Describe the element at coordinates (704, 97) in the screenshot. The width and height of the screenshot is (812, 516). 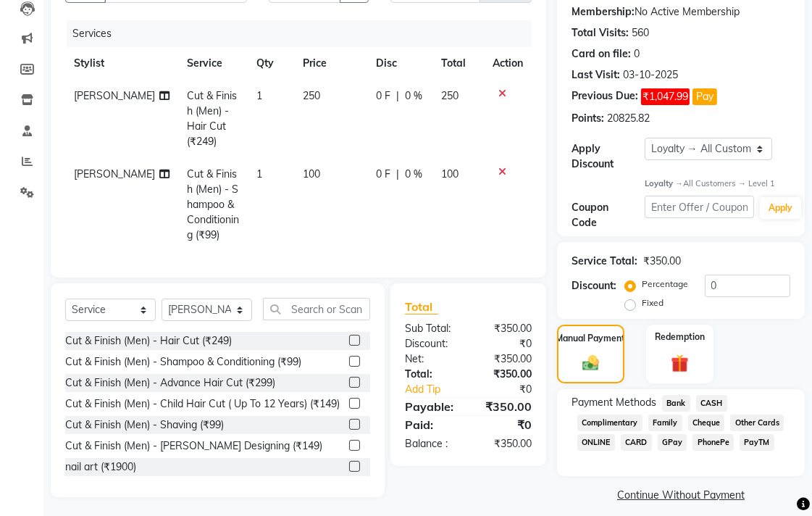
I see `button: Pay` at that location.